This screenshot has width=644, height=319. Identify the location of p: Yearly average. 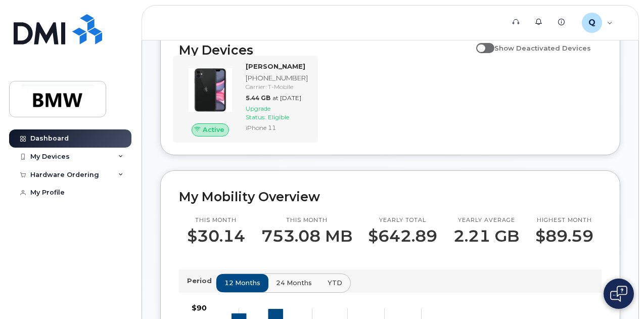
(486, 220).